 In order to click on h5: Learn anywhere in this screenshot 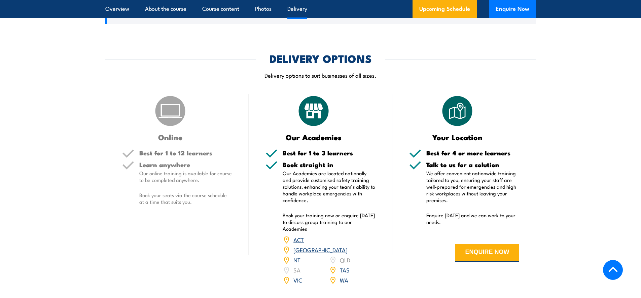, I will do `click(186, 164)`.